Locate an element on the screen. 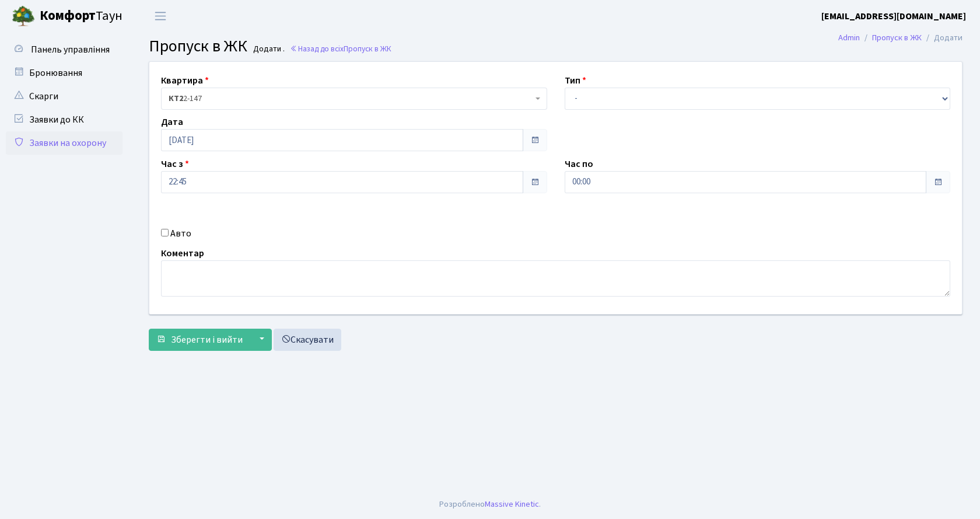 This screenshot has height=519, width=980. a: Бронювання is located at coordinates (64, 73).